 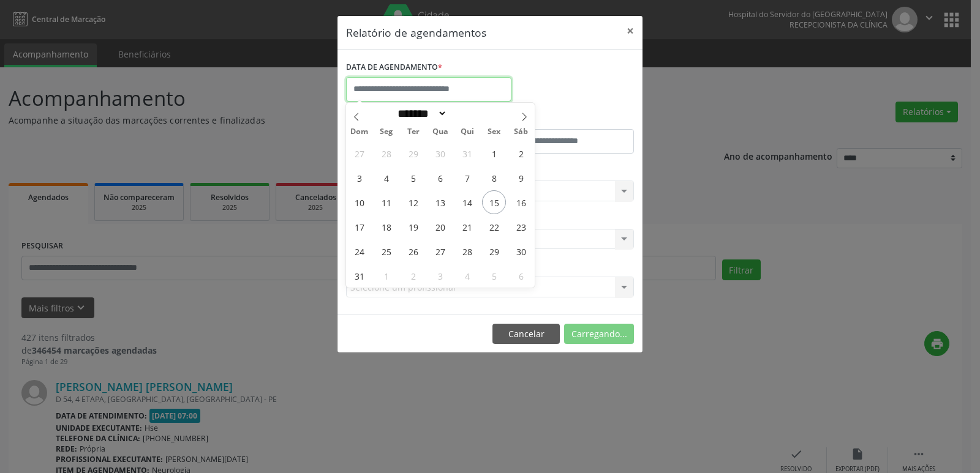 I want to click on span: Agosto 16, 2025, so click(x=520, y=202).